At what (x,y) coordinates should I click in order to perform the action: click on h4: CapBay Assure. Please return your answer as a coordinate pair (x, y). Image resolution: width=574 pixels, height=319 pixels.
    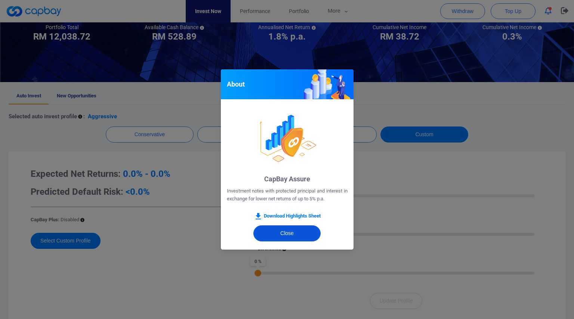
    Looking at the image, I should click on (287, 179).